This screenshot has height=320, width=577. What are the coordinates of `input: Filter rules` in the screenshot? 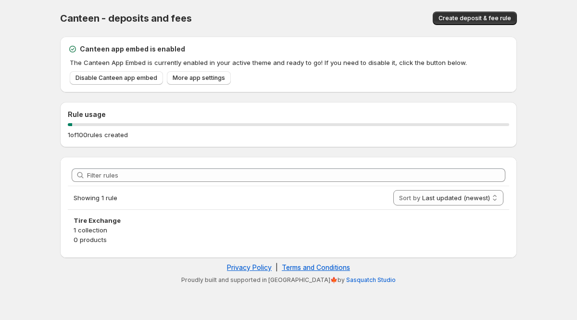 It's located at (296, 175).